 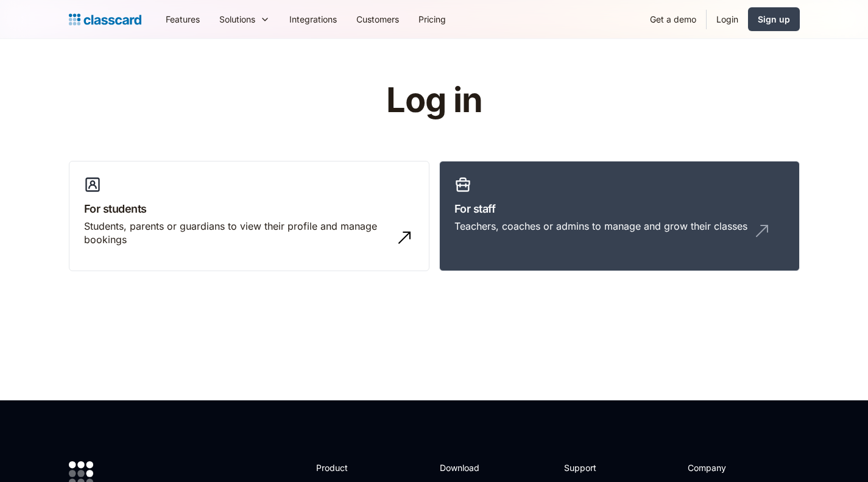 What do you see at coordinates (465, 468) in the screenshot?
I see `h2: Download` at bounding box center [465, 468].